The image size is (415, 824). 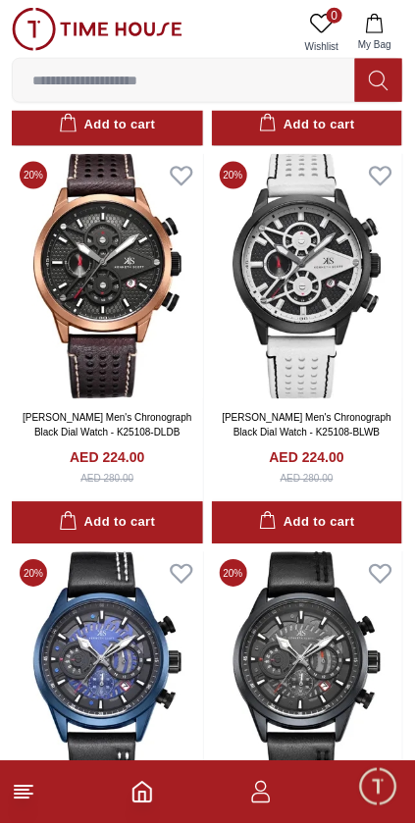 I want to click on span: Wishlist, so click(x=322, y=46).